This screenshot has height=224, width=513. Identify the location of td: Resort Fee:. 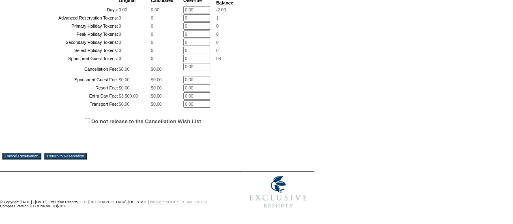
(71, 88).